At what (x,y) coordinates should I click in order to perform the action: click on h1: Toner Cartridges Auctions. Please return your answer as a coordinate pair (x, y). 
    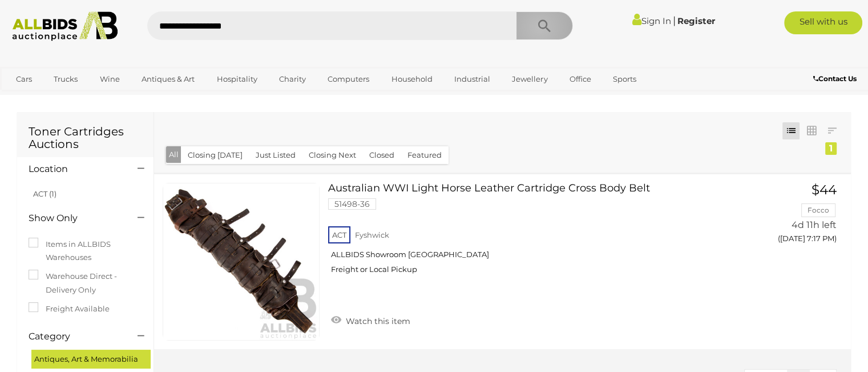
    Looking at the image, I should click on (85, 138).